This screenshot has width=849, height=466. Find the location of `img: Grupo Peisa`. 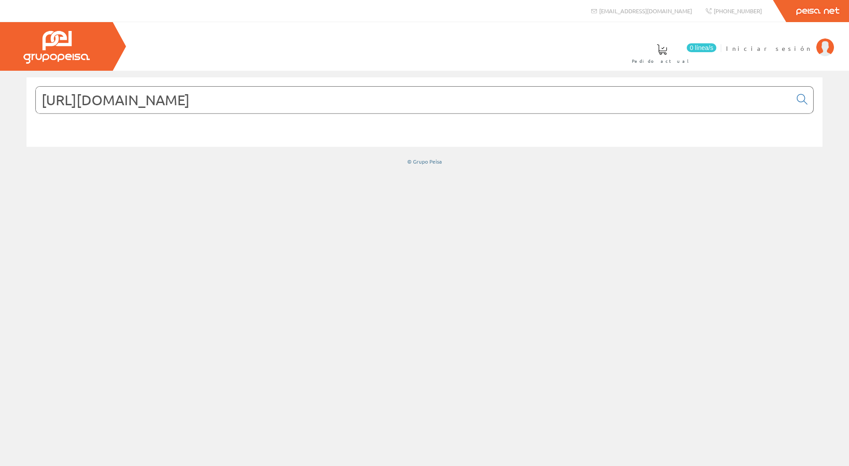

img: Grupo Peisa is located at coordinates (57, 47).